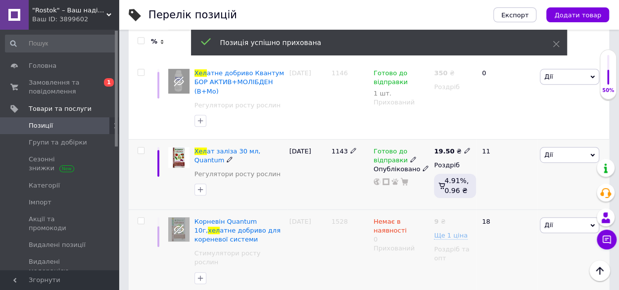 This screenshot has width=619, height=290. Describe the element at coordinates (239, 258) in the screenshot. I see `a: Стимулятори росту рослин` at that location.